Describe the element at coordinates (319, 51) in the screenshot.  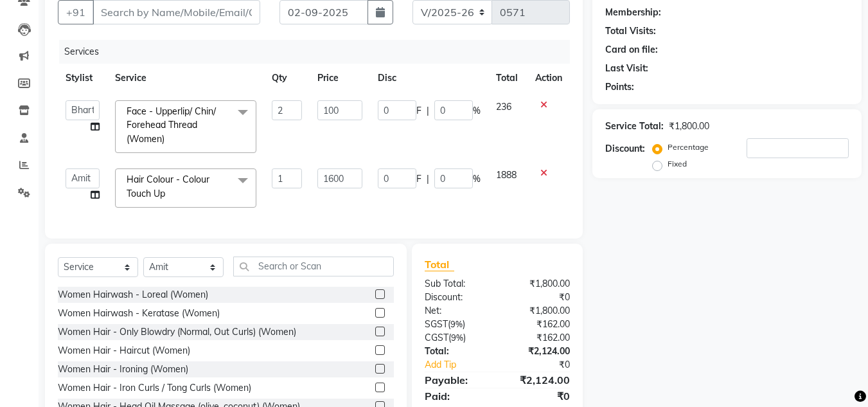
I see `div: Services` at that location.